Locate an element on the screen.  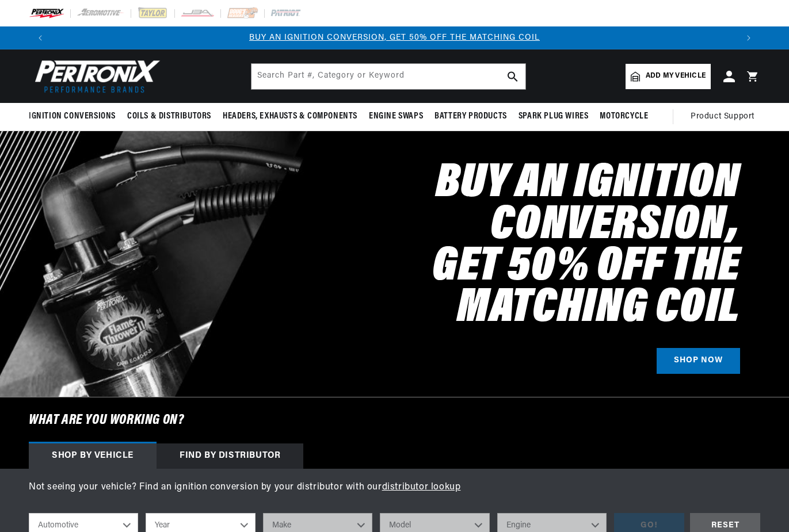
a: distributor lookup is located at coordinates (421, 487).